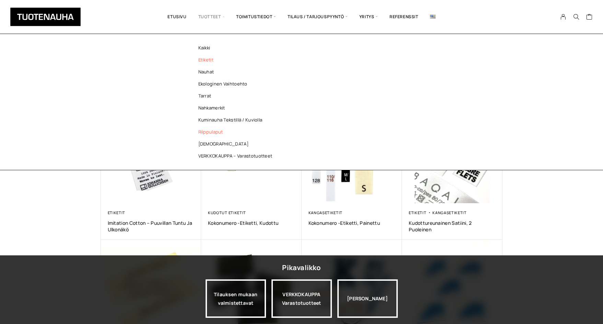 The width and height of the screenshot is (603, 324). I want to click on a: Etusivu, so click(177, 17).